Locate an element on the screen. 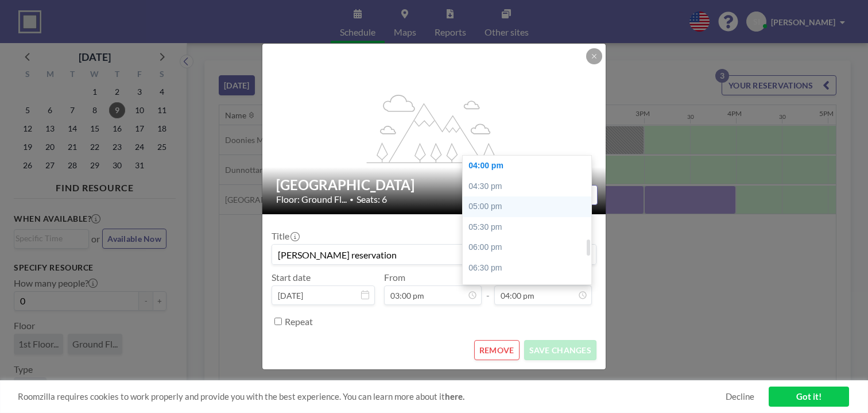 This screenshot has width=868, height=413. label: Repeat is located at coordinates (299, 322).